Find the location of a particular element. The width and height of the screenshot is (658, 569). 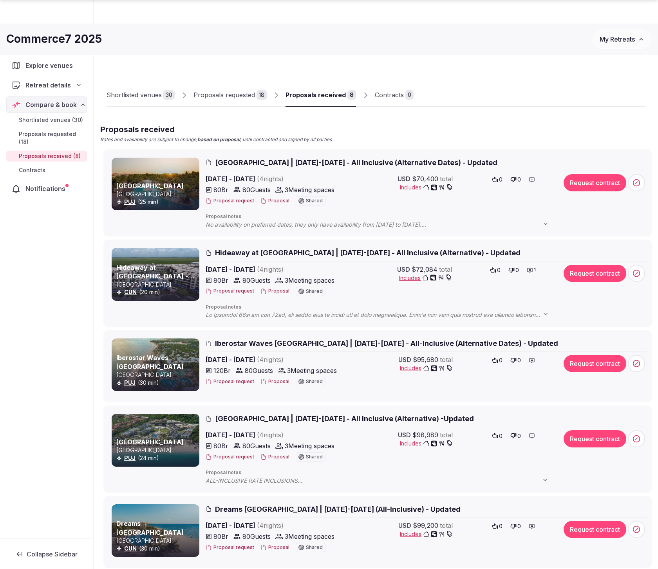

span: Proposals requested (18) is located at coordinates (51, 138).